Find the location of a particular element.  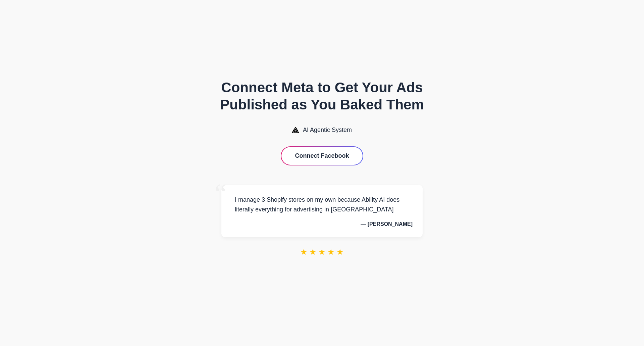

p: I manage 3 Shopify stores on my own because Ability AI does literally everything for advertising ... is located at coordinates (322, 205).